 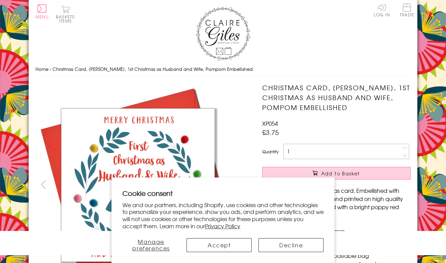 What do you see at coordinates (223, 69) in the screenshot?
I see `nav: breadcrumbs` at bounding box center [223, 69].